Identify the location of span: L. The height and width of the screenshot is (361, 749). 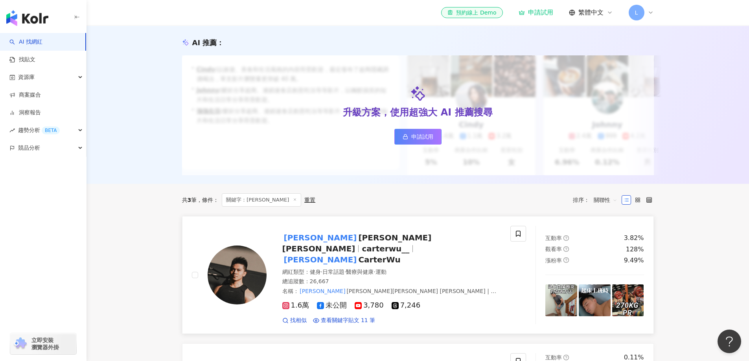
(637, 13).